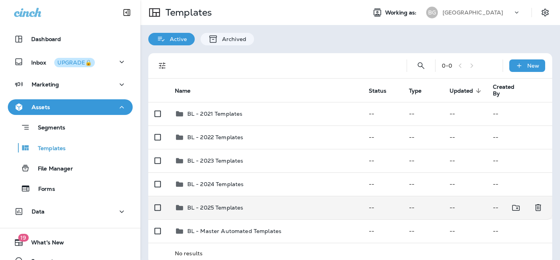  What do you see at coordinates (216, 161) in the screenshot?
I see `p: BL - 2023 Templates` at bounding box center [216, 161].